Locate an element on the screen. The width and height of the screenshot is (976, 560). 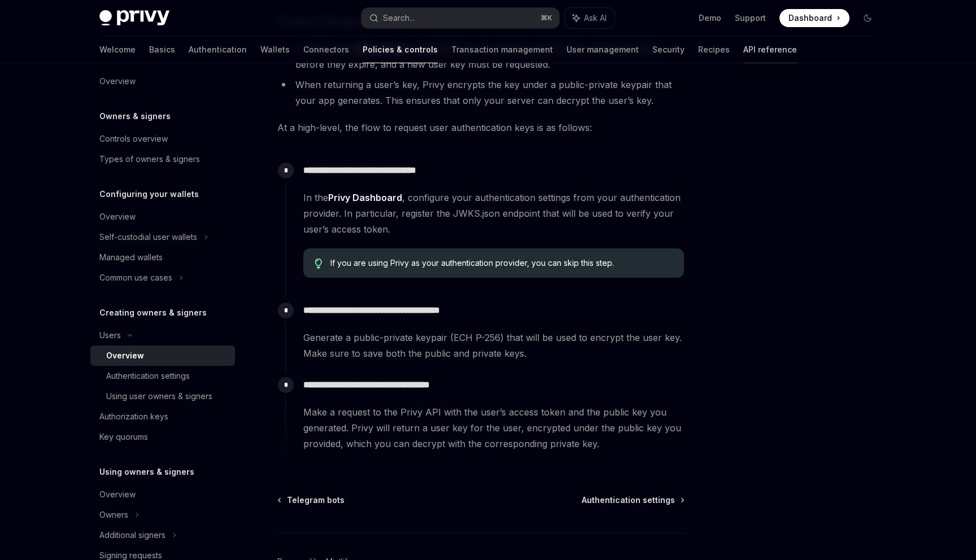
div: Users is located at coordinates (110, 336).